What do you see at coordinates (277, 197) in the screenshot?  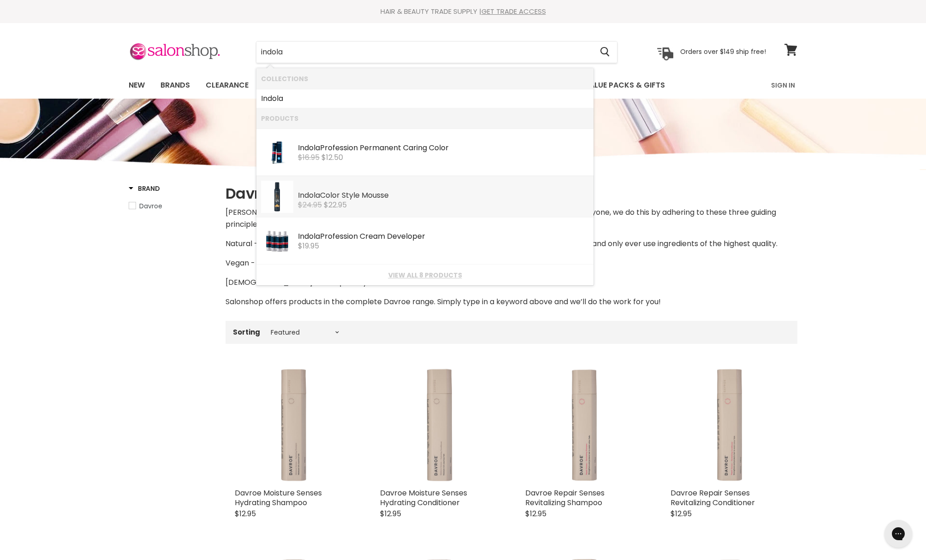 I see `img: 4067971003146_INDOLA-Profession-HONEY-BLONDE_CSM_200ML_2927941_2000x2000_5acd60d3-cec7-4dc7-859d-...` at bounding box center [277, 197].